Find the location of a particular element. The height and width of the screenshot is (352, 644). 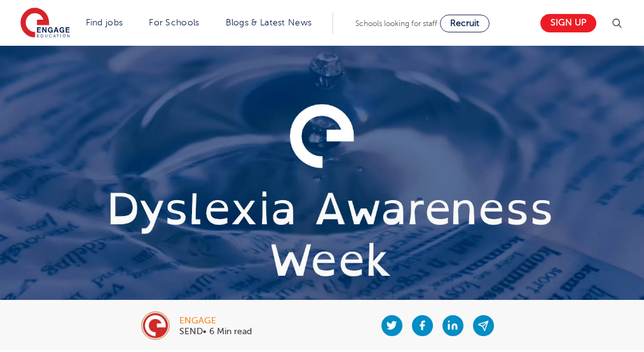

p: SEND• 6 Min read is located at coordinates (216, 331).